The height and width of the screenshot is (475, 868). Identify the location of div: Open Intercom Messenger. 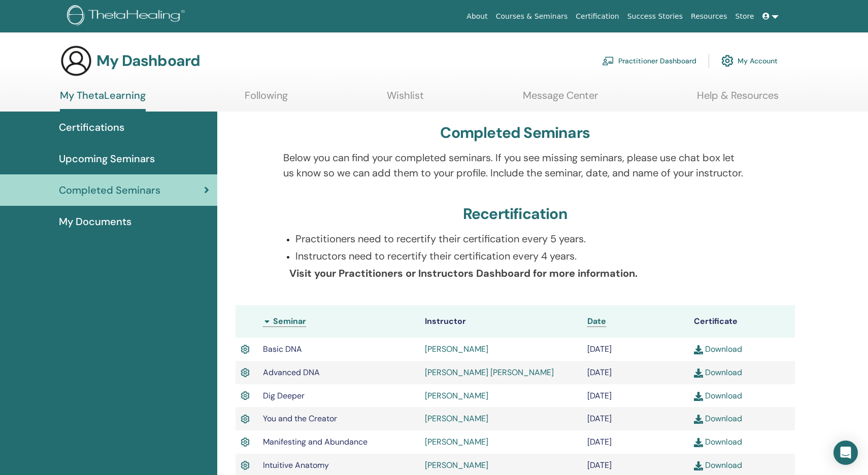
(845, 453).